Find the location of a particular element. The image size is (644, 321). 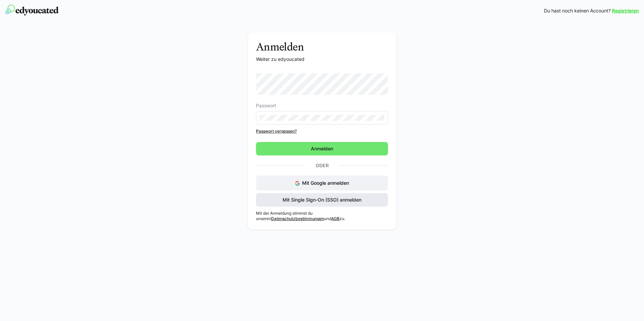

span: Du hast noch keinen Account? is located at coordinates (578, 11).